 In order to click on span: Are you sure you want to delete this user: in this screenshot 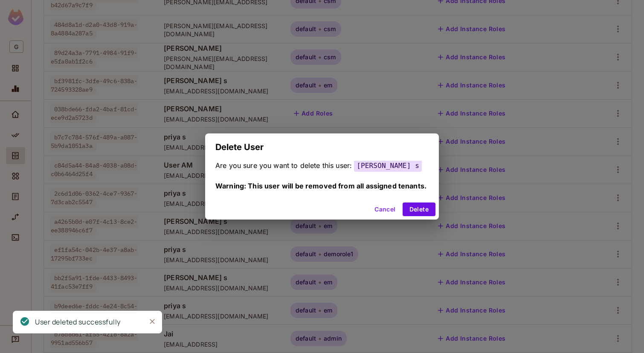, I will do `click(283, 165)`.